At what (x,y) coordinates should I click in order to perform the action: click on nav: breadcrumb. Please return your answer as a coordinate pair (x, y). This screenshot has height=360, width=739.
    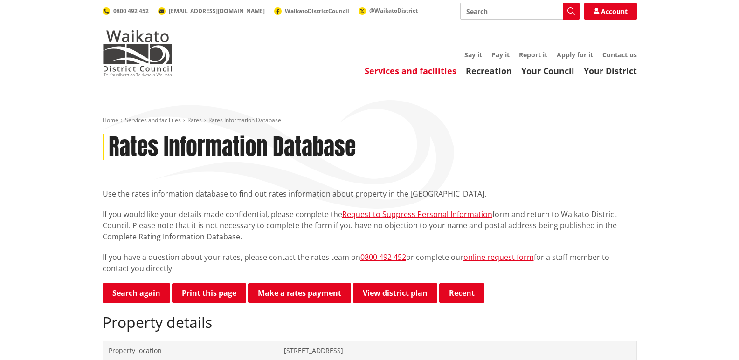
    Looking at the image, I should click on (370, 120).